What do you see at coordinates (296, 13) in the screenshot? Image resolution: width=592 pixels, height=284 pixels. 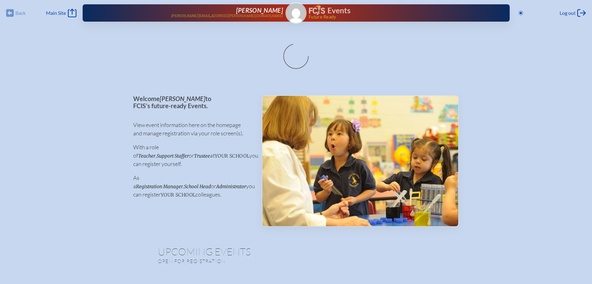 I see `a: Gravatar` at bounding box center [296, 13].